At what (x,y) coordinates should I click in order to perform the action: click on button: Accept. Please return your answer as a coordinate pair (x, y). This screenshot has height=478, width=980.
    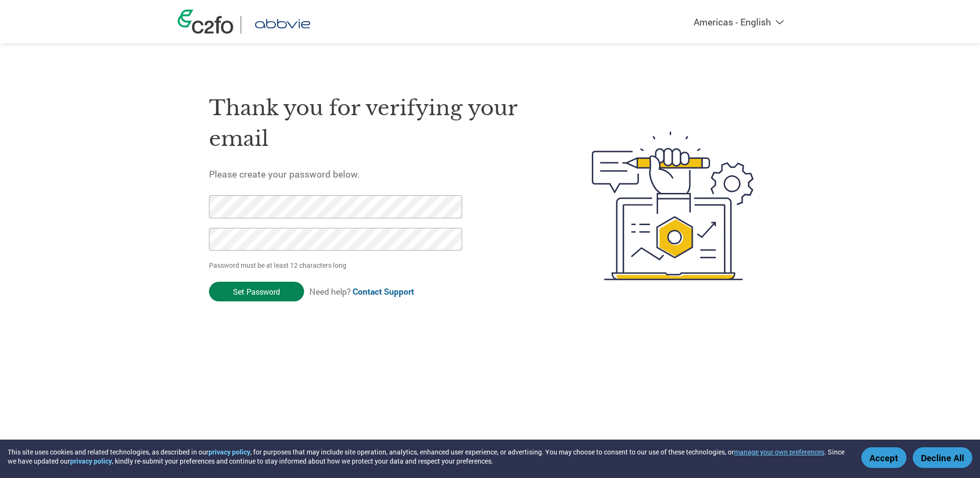
    Looking at the image, I should click on (883, 457).